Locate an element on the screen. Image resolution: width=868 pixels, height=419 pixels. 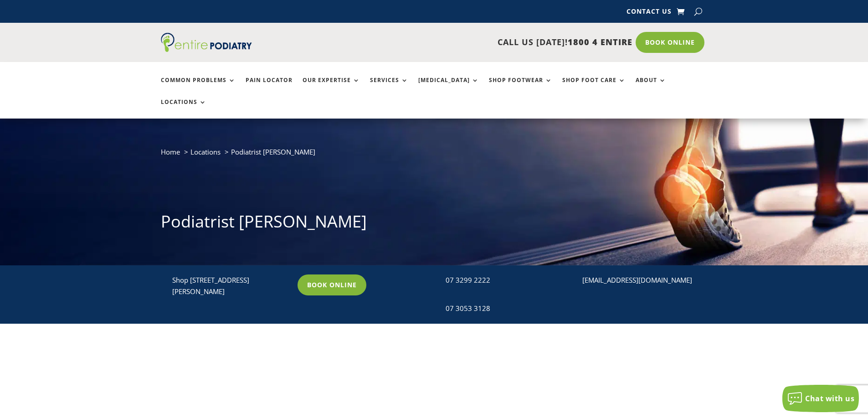
span: Chat with us is located at coordinates (830, 399).